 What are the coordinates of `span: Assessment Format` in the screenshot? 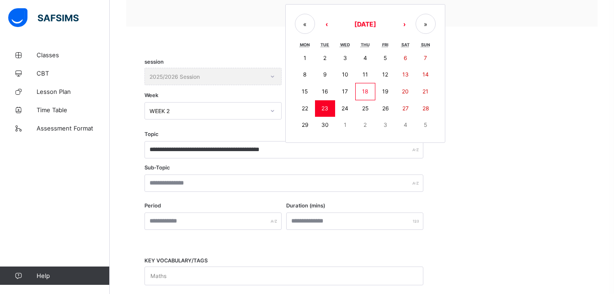 It's located at (73, 128).